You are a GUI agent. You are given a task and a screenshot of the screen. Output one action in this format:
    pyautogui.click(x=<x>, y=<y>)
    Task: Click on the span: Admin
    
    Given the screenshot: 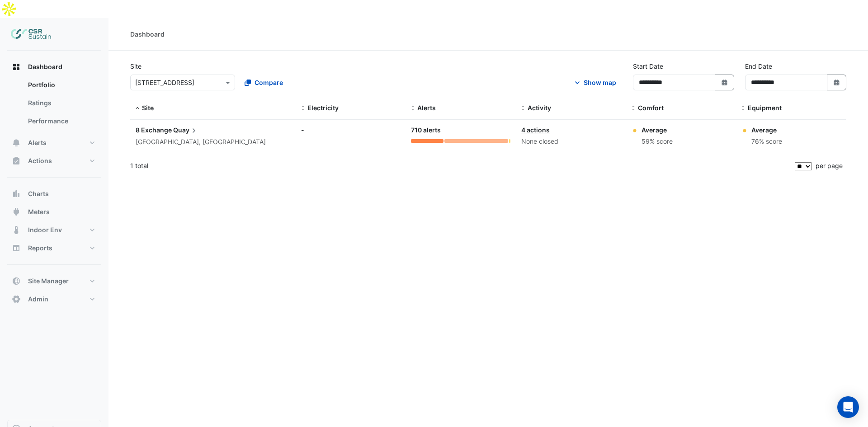 What is the action you would take?
    pyautogui.click(x=38, y=299)
    